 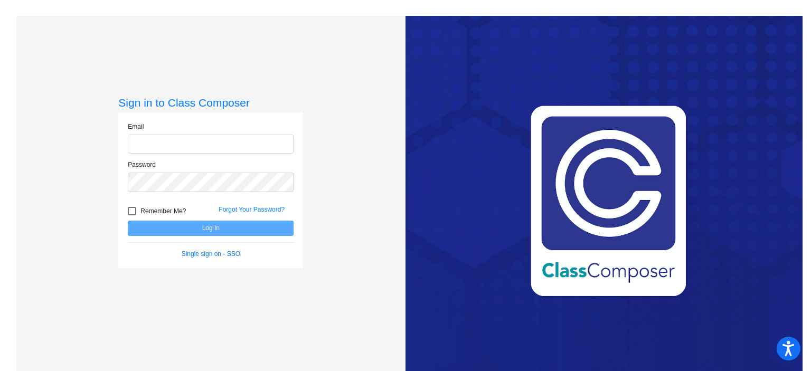 What do you see at coordinates (142, 165) in the screenshot?
I see `label: Password` at bounding box center [142, 165].